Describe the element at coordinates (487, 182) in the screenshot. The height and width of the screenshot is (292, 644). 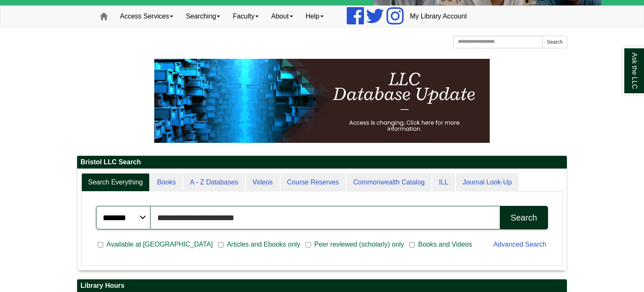
I see `a: Journal Look-Up` at that location.